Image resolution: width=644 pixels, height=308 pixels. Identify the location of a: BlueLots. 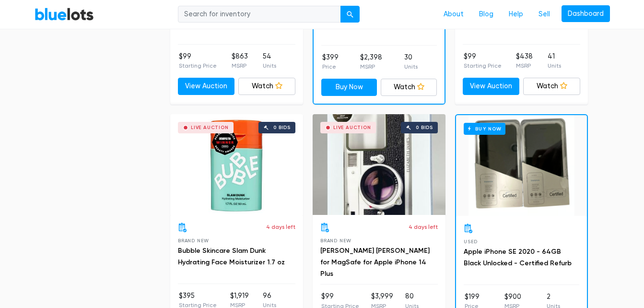
(65, 14).